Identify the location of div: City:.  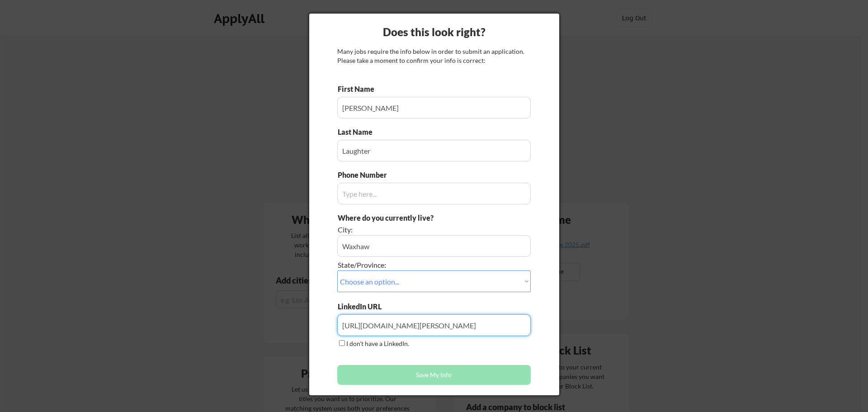
(408, 230).